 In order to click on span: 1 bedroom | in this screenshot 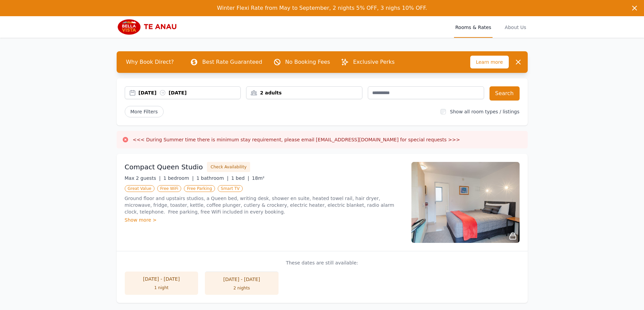, I will do `click(178, 178)`.